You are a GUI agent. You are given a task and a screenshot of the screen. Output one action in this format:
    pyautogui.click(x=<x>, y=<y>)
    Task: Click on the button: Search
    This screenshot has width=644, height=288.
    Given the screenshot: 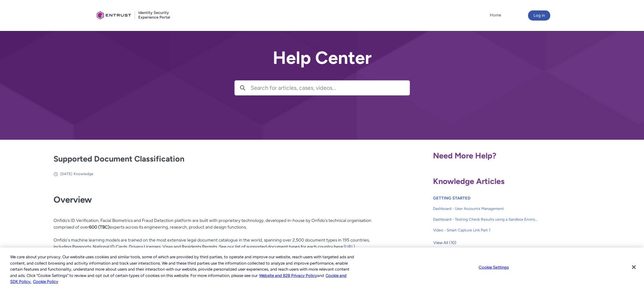 What is the action you would take?
    pyautogui.click(x=242, y=88)
    